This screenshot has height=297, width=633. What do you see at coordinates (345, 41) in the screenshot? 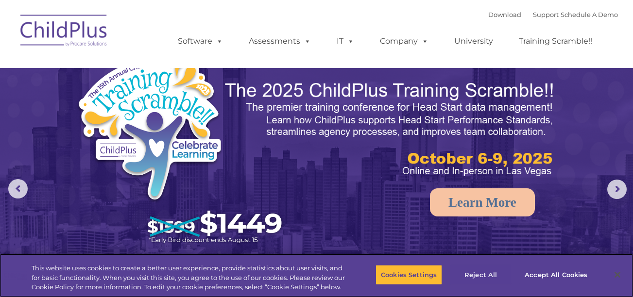
I see `a: IT` at bounding box center [345, 41].